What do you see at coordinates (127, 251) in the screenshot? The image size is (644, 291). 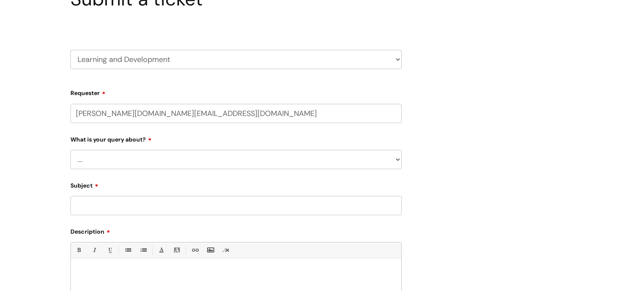 I see `a: • Unordered List (Ctrl-Shift-7)` at bounding box center [127, 251].